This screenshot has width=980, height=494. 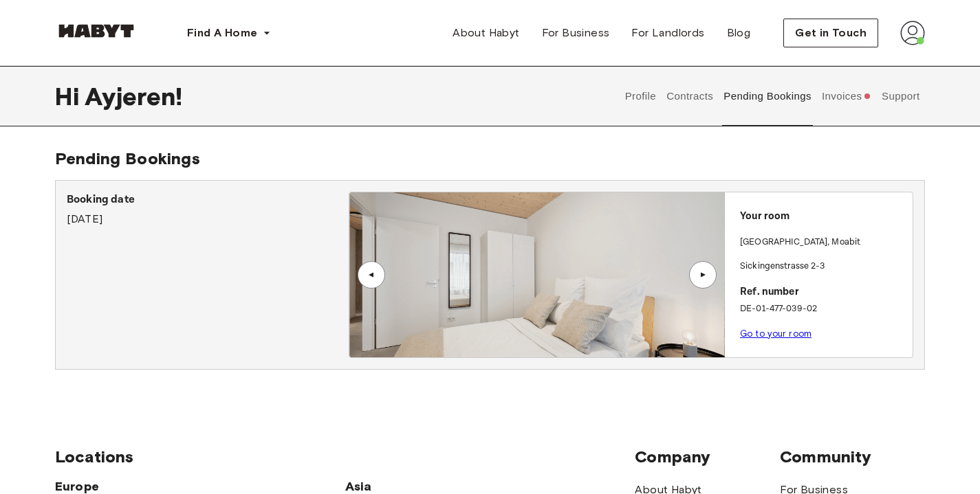 I want to click on span: Pending Bookings, so click(x=127, y=158).